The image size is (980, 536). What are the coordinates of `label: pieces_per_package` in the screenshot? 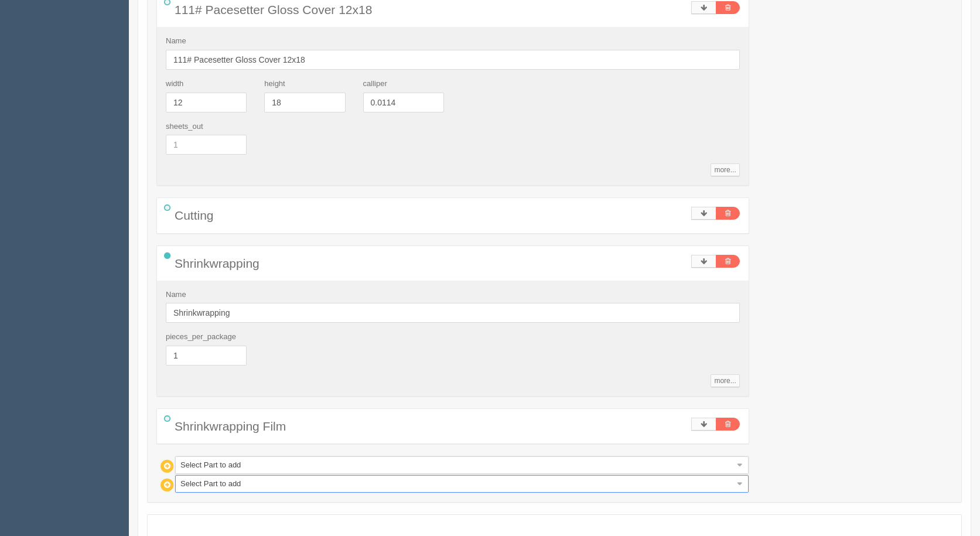 It's located at (201, 337).